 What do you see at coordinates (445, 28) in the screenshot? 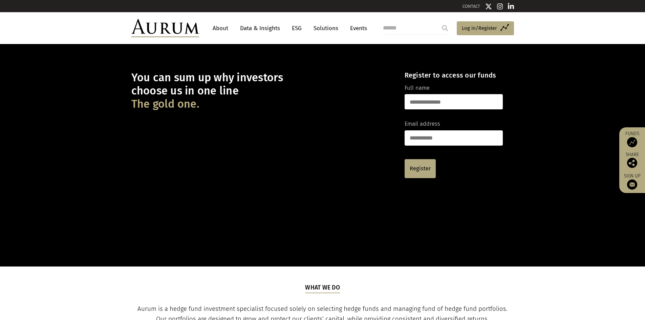
I see `input: Submit` at bounding box center [445, 28].